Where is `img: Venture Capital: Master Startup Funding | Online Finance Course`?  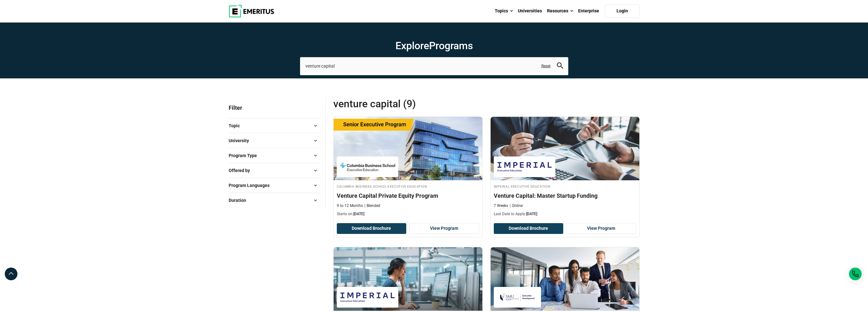
img: Venture Capital: Master Startup Funding | Online Finance Course is located at coordinates (565, 148).